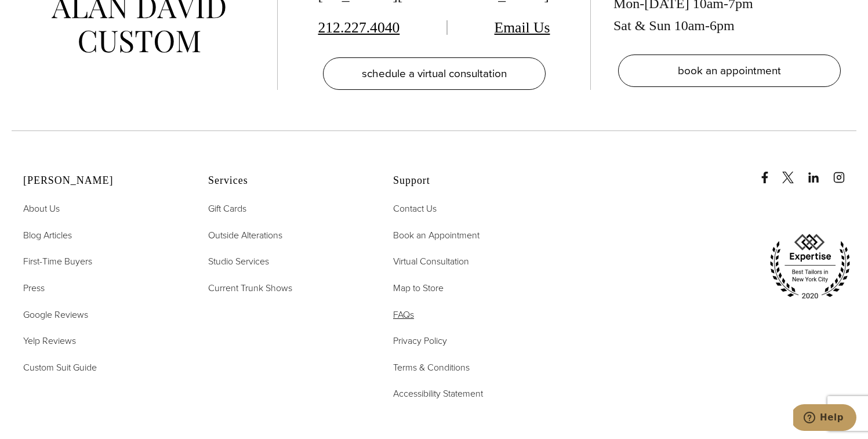 The height and width of the screenshot is (439, 868). Describe the element at coordinates (245, 235) in the screenshot. I see `span: Outside Alterations` at that location.